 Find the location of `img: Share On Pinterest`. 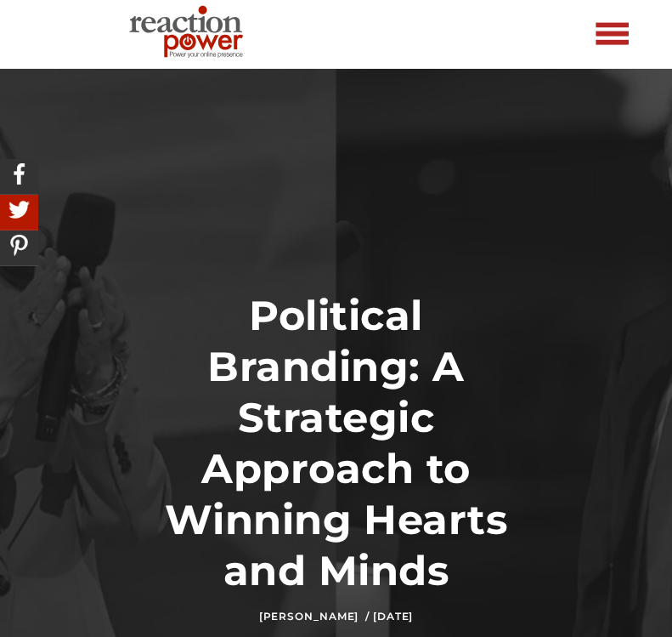

img: Share On Pinterest is located at coordinates (19, 245).